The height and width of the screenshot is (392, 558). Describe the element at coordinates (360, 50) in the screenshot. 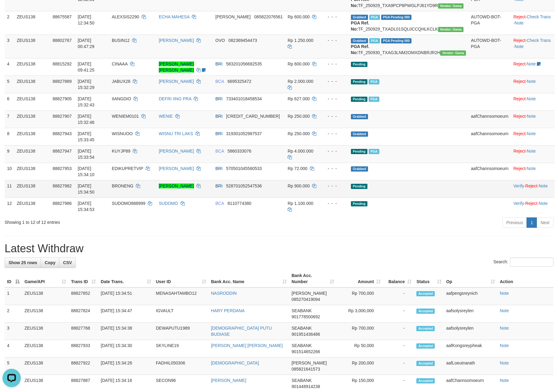

I see `b: PGA Ref. No:` at that location.